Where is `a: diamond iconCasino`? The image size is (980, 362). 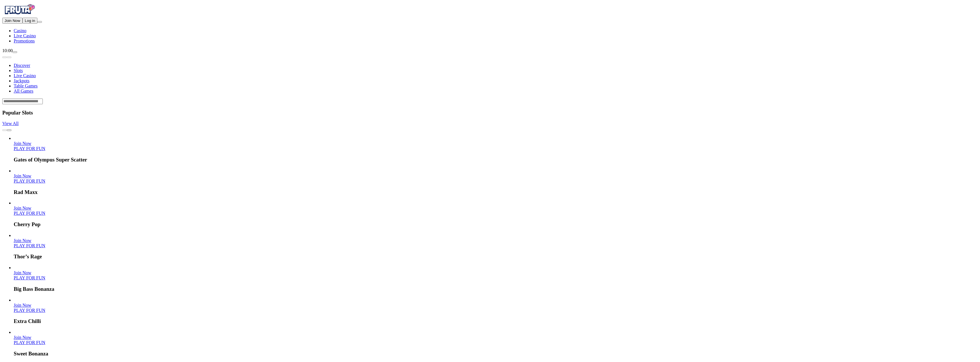 a: diamond iconCasino is located at coordinates (20, 30).